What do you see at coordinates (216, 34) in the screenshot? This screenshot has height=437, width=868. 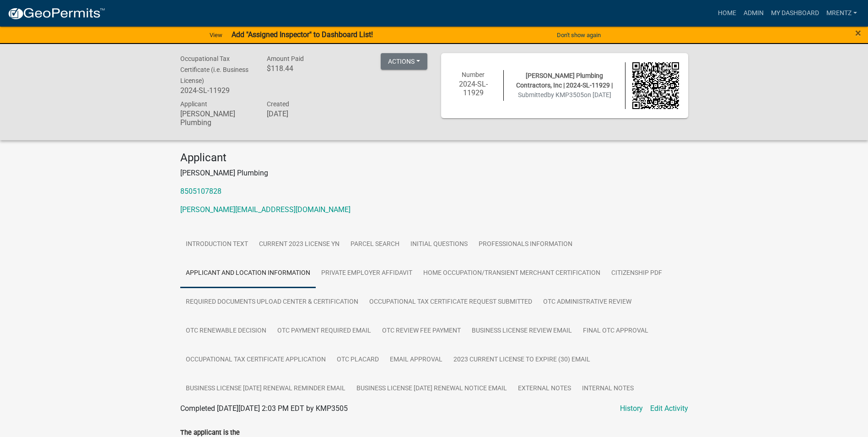 I see `a: View` at bounding box center [216, 34].